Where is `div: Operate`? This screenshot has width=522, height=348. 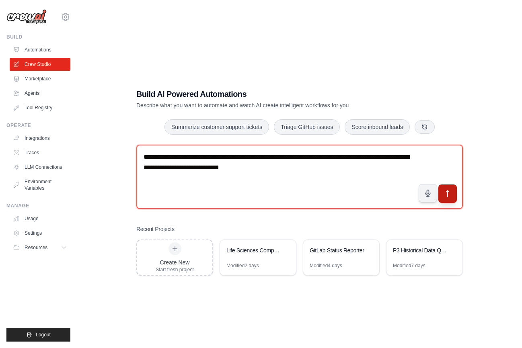 div: Operate is located at coordinates (38, 125).